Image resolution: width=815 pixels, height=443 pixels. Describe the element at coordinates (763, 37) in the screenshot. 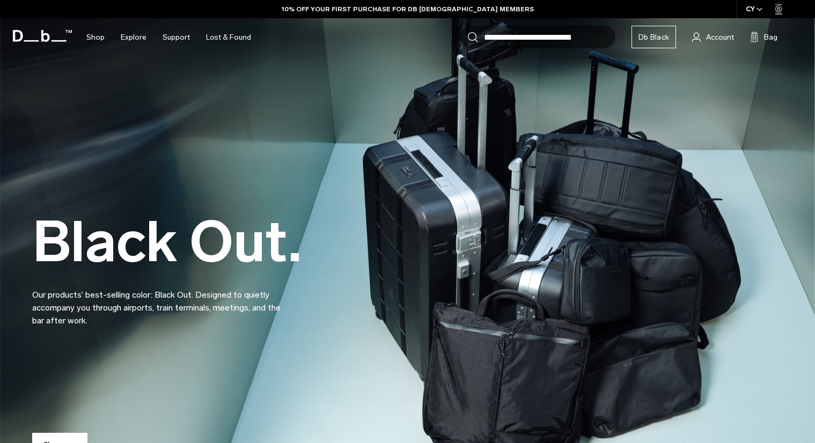

I see `button: Bag` at that location.